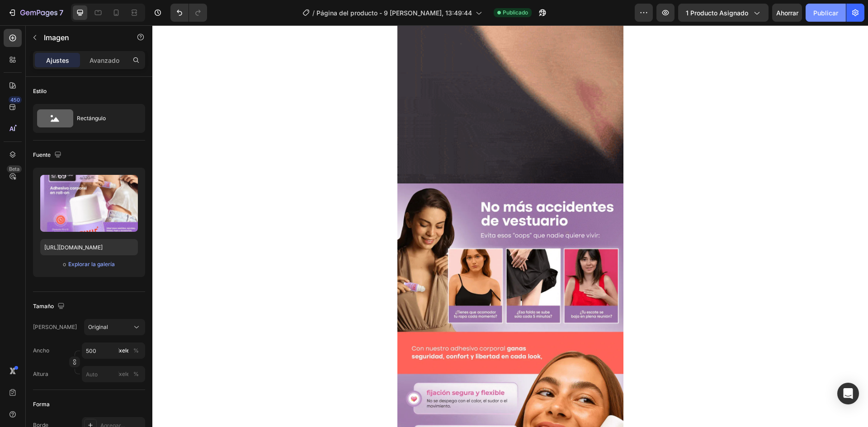  Describe the element at coordinates (115, 327) in the screenshot. I see `button: Original` at that location.